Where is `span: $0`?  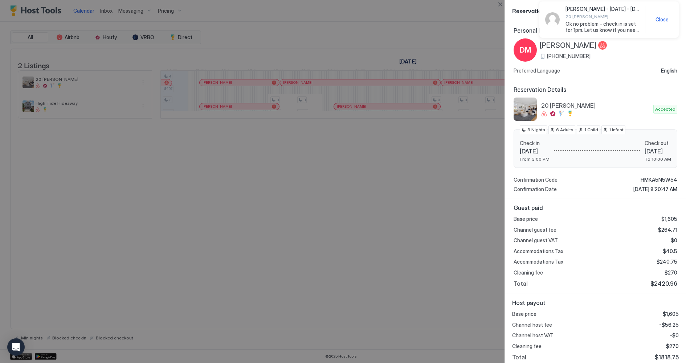
span: $0 is located at coordinates (674, 241).